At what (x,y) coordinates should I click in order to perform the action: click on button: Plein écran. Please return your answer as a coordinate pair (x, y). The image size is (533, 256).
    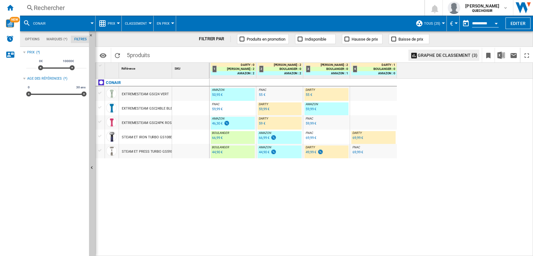
    Looking at the image, I should click on (527, 55).